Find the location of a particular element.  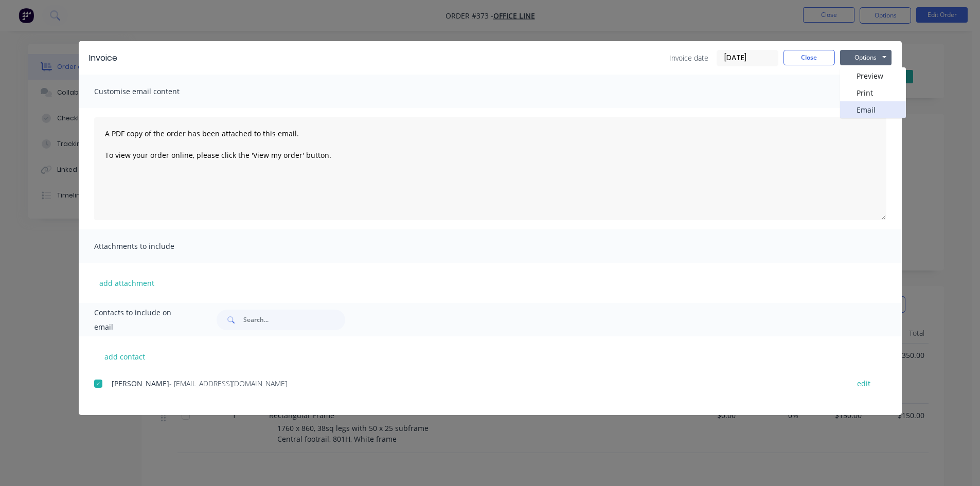

button: Email is located at coordinates (873, 110).